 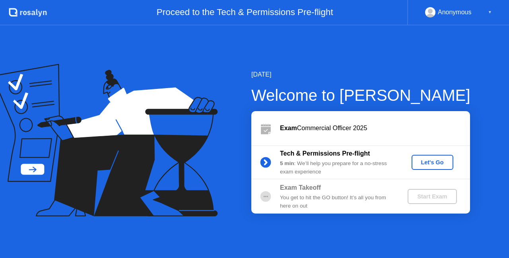 I want to click on div: Anonymous, so click(x=454, y=12).